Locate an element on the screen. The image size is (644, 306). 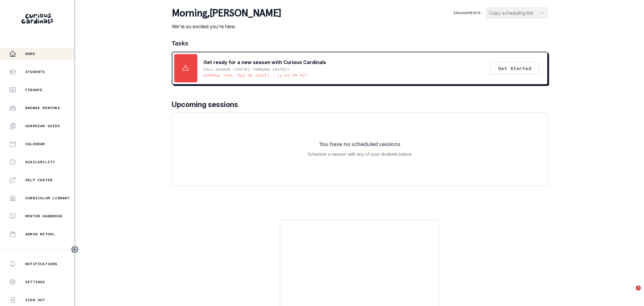
p: Home is located at coordinates (30, 54).